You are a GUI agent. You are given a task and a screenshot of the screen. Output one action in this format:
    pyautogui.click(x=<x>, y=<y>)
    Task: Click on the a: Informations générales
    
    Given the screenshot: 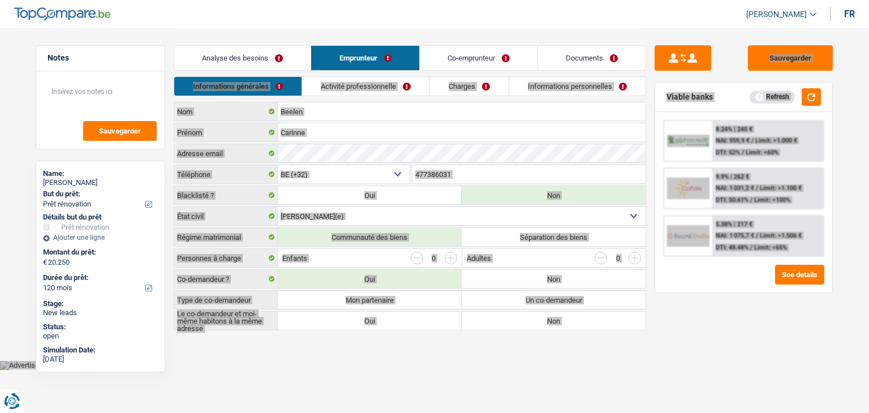 What is the action you would take?
    pyautogui.click(x=238, y=86)
    